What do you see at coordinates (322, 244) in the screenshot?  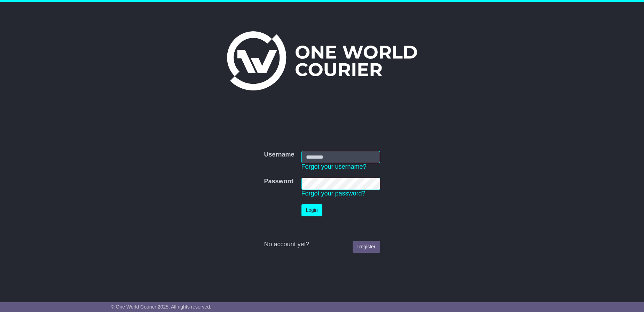 I see `div: No account yet?` at bounding box center [322, 244].